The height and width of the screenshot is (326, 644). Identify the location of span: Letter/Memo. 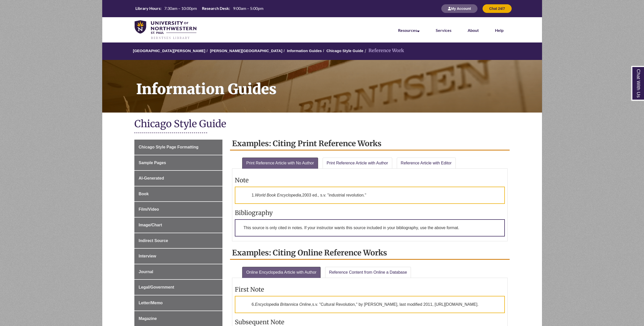
(151, 303).